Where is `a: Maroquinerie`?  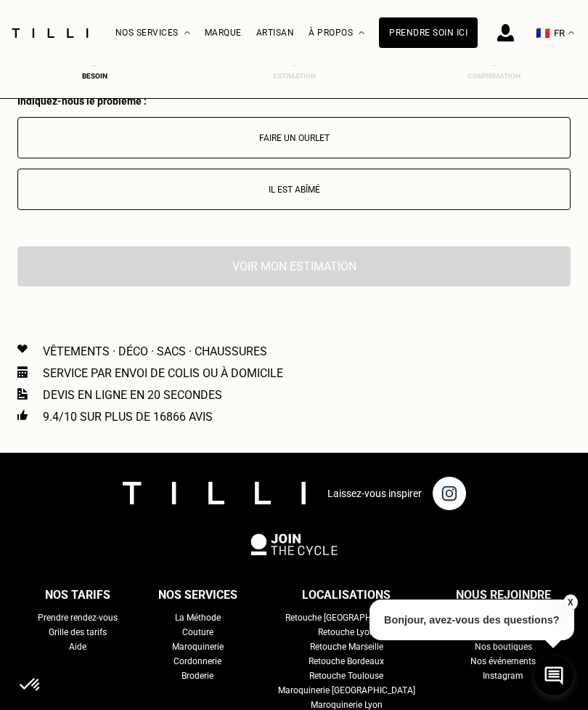
a: Maroquinerie is located at coordinates (198, 647).